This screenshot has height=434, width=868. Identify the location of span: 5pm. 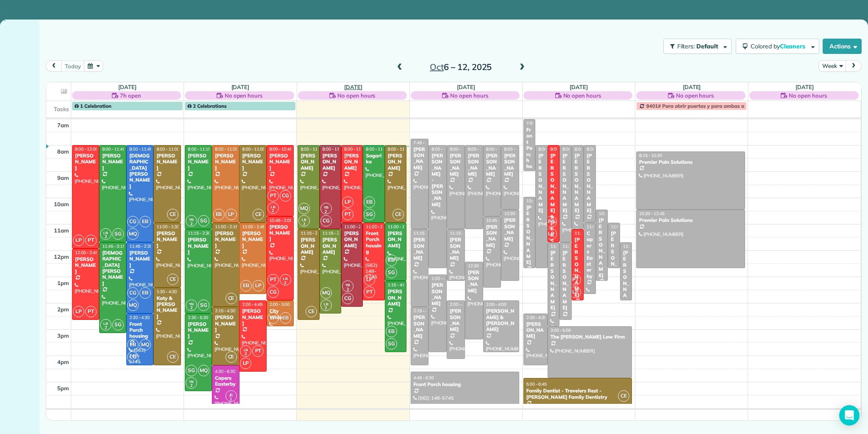
(63, 388).